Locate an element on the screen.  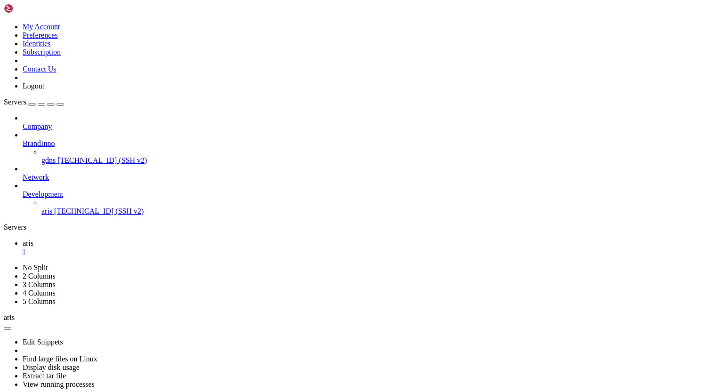
a: View running processes is located at coordinates (58, 384).